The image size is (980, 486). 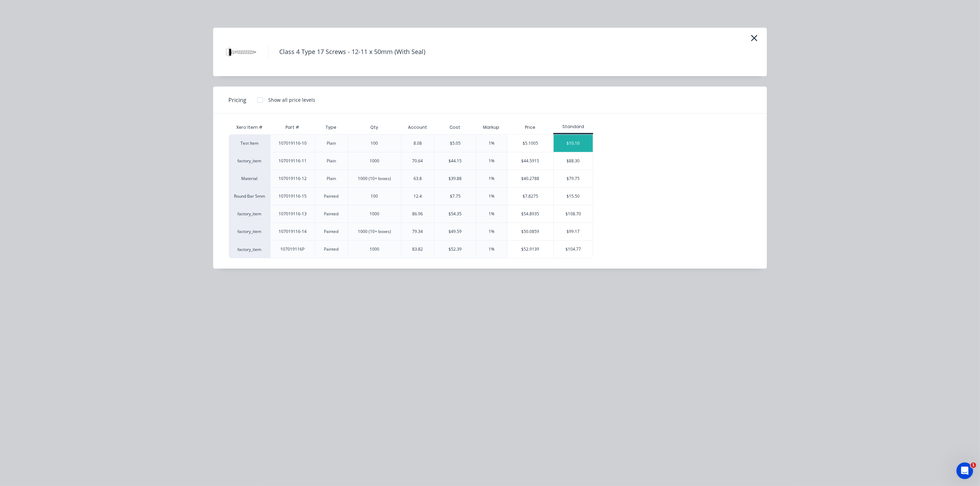 I want to click on div: 8.08, so click(x=418, y=143).